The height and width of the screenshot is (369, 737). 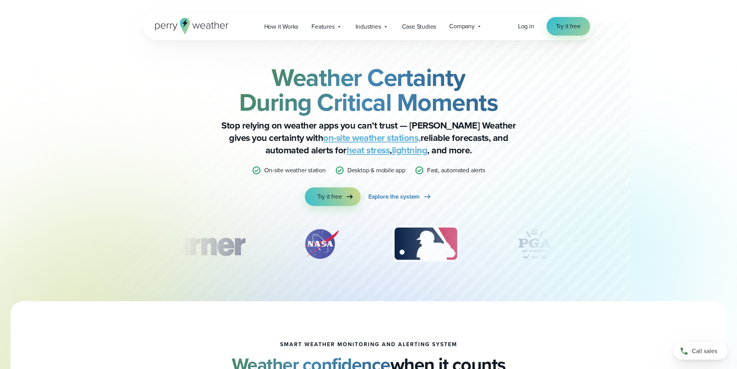 What do you see at coordinates (295, 170) in the screenshot?
I see `p: On-site weather station` at bounding box center [295, 170].